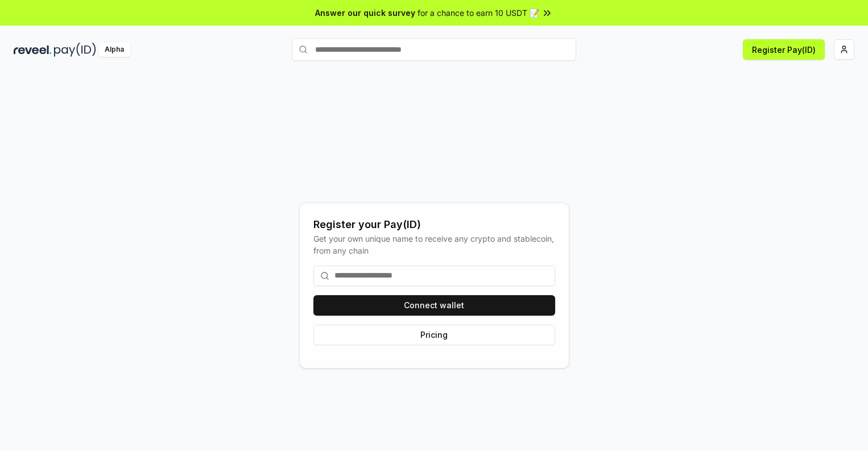 This screenshot has height=451, width=868. Describe the element at coordinates (75, 50) in the screenshot. I see `img: pay_id` at that location.